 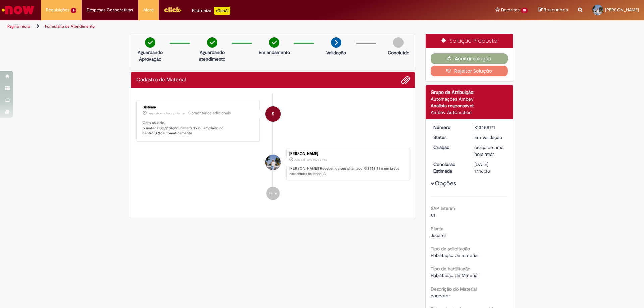 I want to click on button: Aceitar solução, so click(x=470, y=59).